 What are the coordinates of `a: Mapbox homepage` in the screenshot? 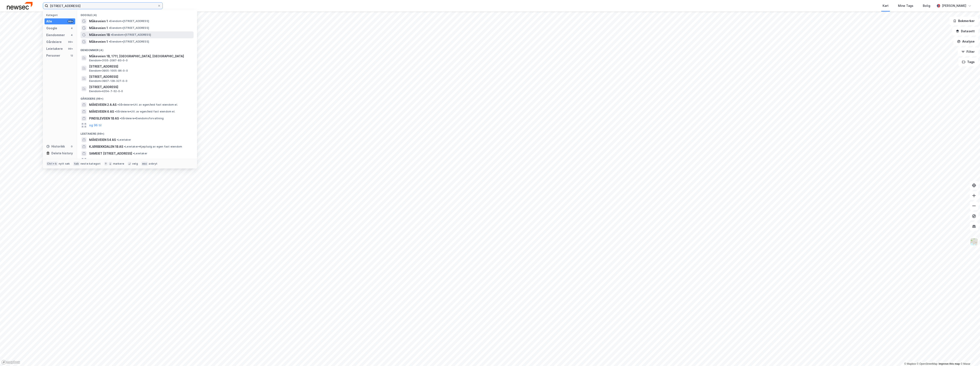 It's located at (11, 362).